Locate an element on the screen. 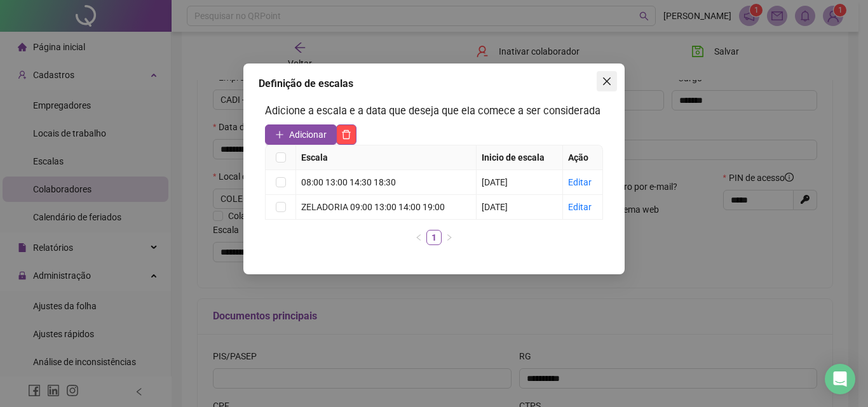  button: left is located at coordinates (419, 237).